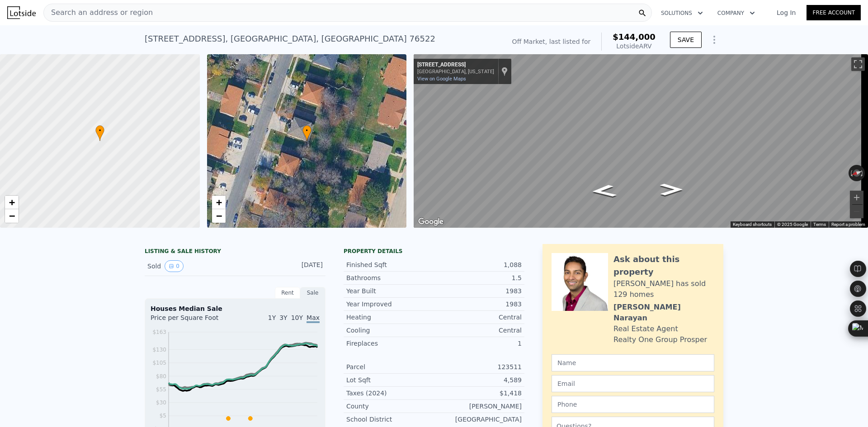  What do you see at coordinates (633, 404) in the screenshot?
I see `input: Phone` at bounding box center [633, 404].